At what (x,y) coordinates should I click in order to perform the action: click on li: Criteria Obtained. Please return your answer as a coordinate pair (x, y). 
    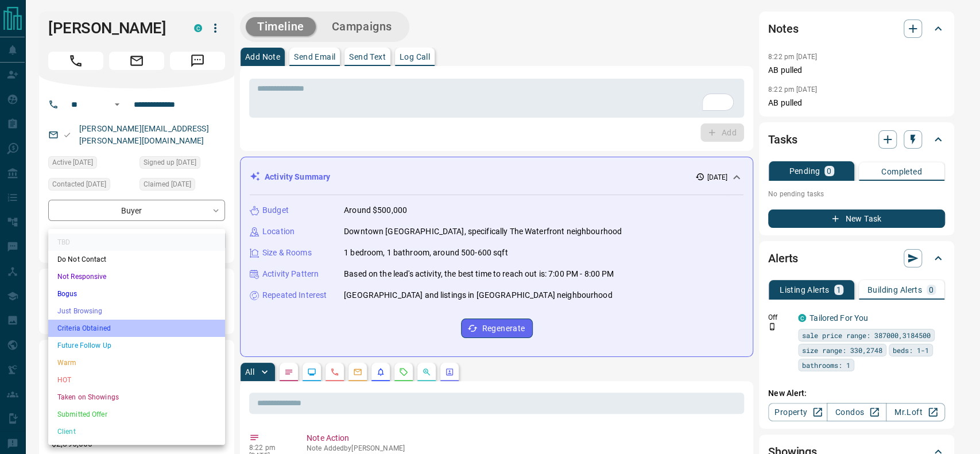
    Looking at the image, I should click on (136, 328).